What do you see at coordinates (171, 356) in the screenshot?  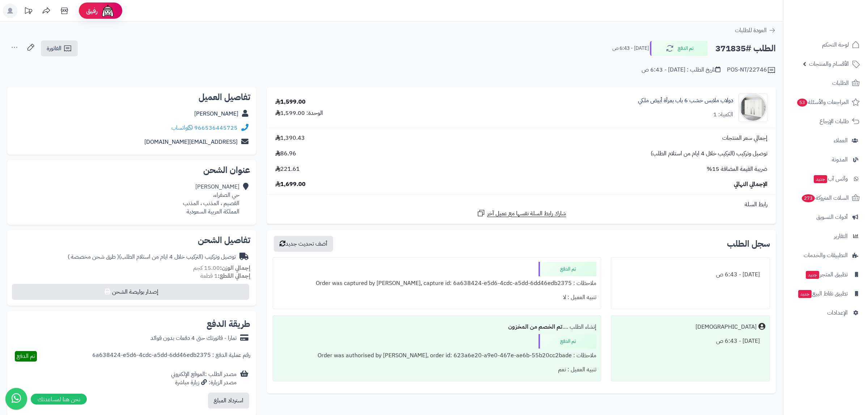 I see `div: رقم عملية الدفع : 6a638424-e5d6-4cdc-a5dd-6dd46edb2375` at bounding box center [171, 356].